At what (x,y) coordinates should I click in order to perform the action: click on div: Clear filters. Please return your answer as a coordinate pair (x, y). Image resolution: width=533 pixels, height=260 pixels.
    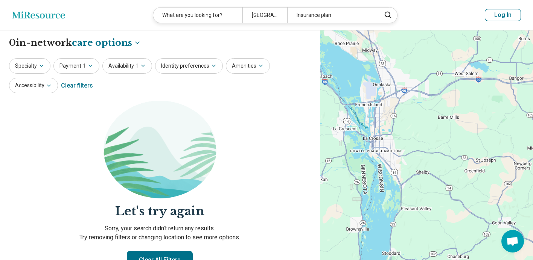
    Looking at the image, I should click on (77, 86).